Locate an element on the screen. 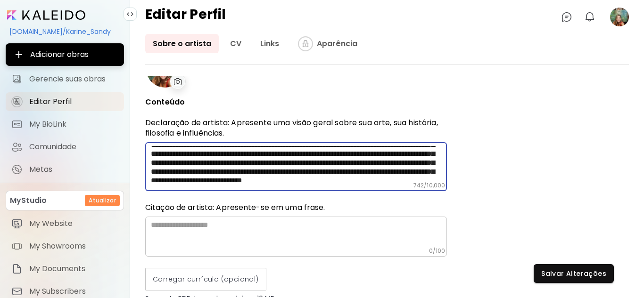  img: Comunidade icon is located at coordinates (17, 147).